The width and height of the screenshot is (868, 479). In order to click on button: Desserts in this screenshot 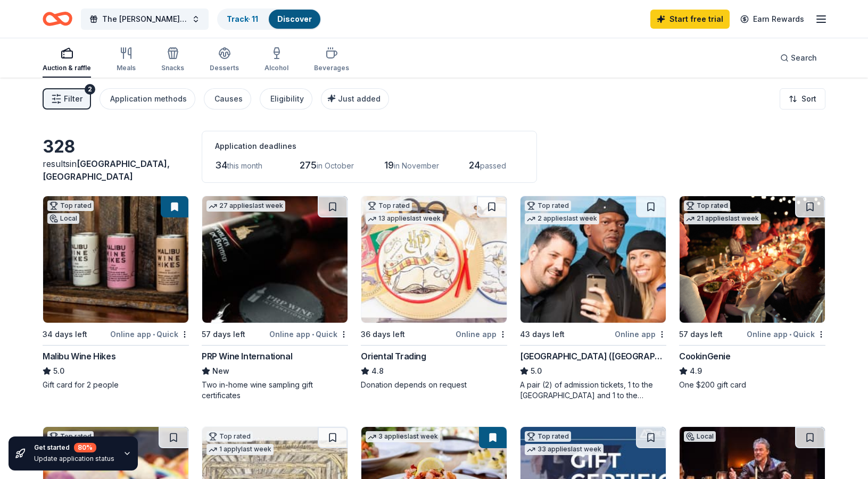, I will do `click(224, 60)`.